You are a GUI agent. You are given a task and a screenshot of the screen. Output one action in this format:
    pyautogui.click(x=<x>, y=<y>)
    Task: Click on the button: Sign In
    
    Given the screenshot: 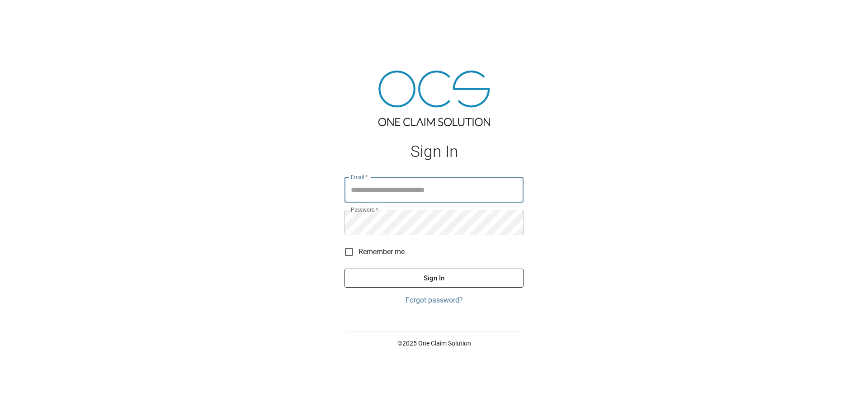 What is the action you would take?
    pyautogui.click(x=434, y=278)
    